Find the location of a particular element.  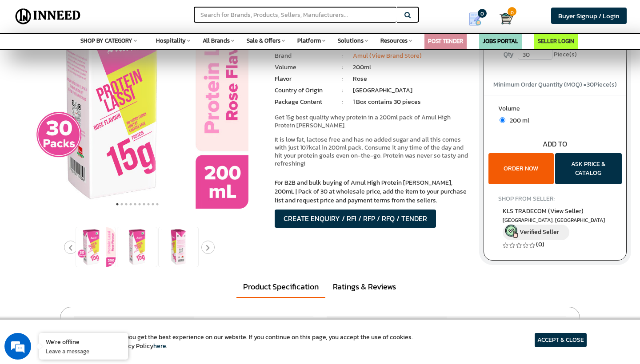

li: 1 Box contains 30 pieces is located at coordinates (411, 102).